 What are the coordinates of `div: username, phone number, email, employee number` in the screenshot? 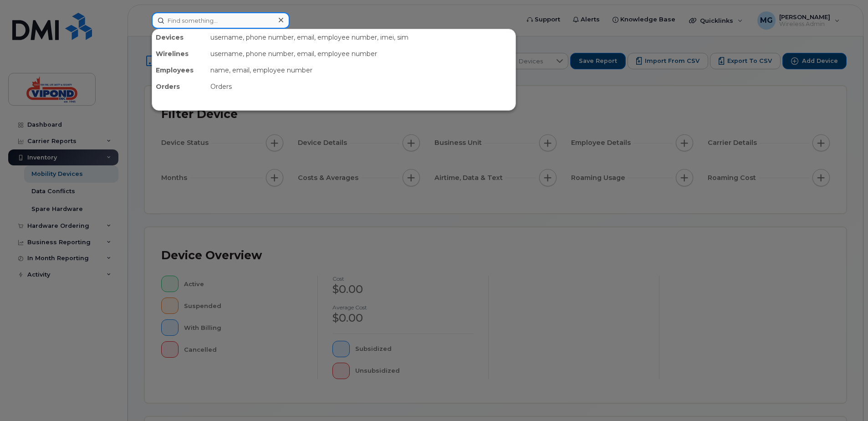 It's located at (361, 54).